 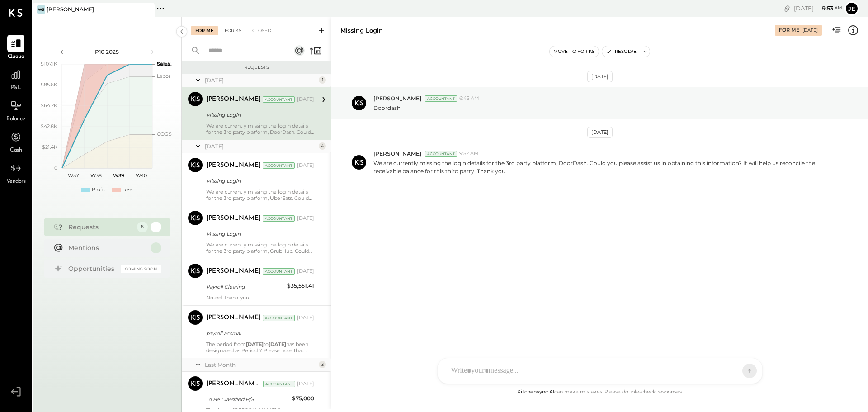 What do you see at coordinates (118, 175) in the screenshot?
I see `text: W39` at bounding box center [118, 175].